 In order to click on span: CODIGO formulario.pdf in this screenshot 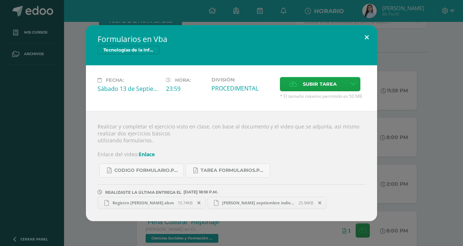, I will do `click(147, 170)`.